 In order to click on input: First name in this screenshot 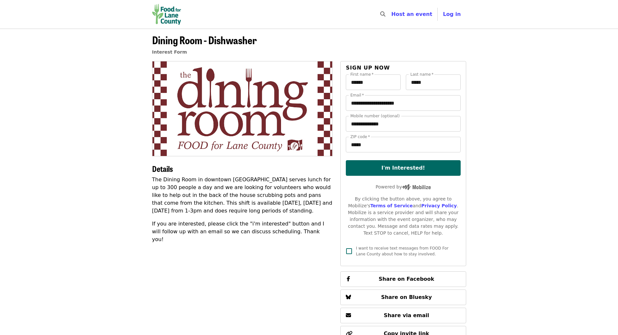, I will do `click(373, 82)`.